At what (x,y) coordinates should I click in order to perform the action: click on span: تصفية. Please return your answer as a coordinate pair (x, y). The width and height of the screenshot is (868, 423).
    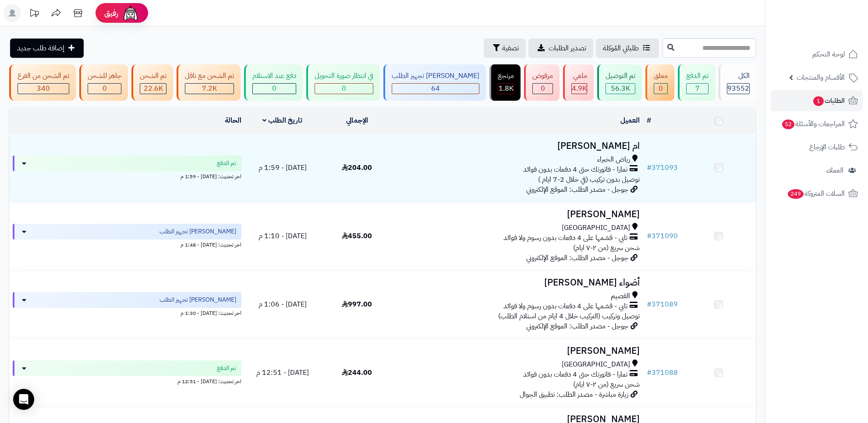
    Looking at the image, I should click on (510, 48).